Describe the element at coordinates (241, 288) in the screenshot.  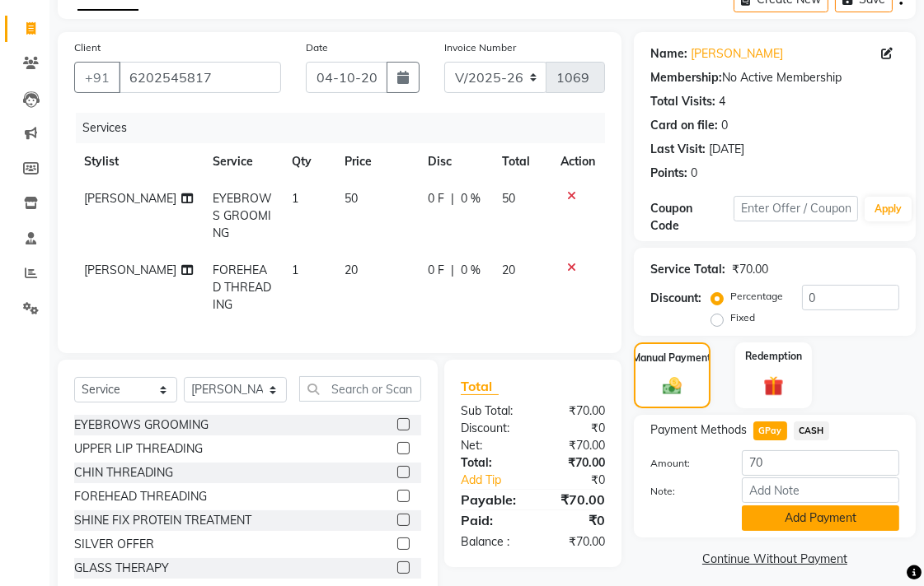
I see `span: FOREHEAD THREADING` at that location.